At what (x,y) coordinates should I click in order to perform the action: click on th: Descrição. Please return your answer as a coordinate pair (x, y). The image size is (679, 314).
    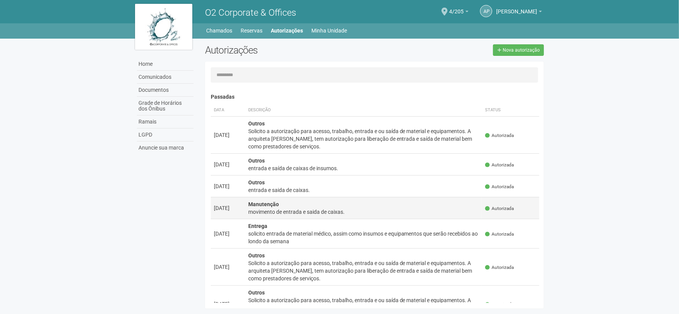
    Looking at the image, I should click on (364, 110).